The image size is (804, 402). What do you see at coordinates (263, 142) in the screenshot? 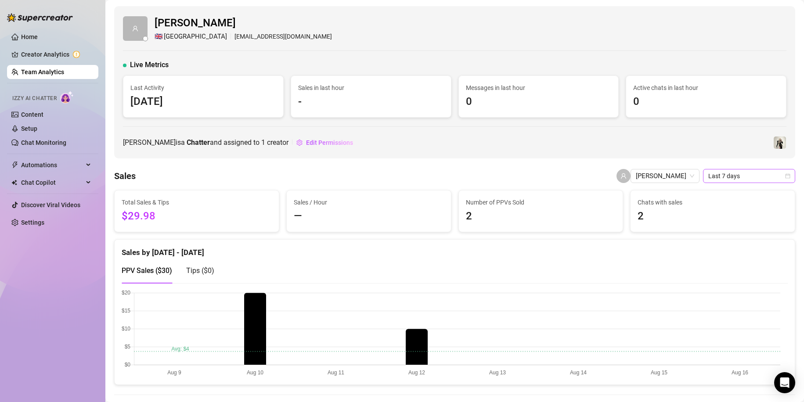
I see `span: 1` at bounding box center [263, 142].